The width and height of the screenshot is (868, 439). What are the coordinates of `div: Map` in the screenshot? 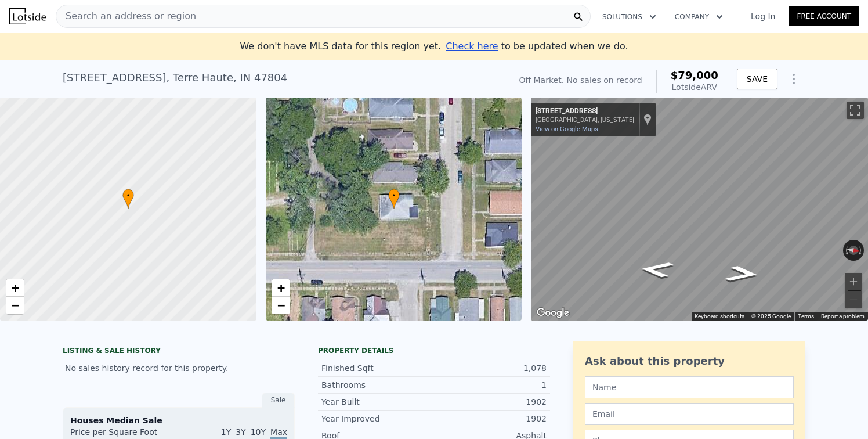 It's located at (699, 209).